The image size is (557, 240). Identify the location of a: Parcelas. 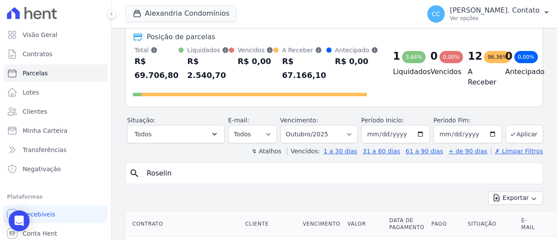
(55, 73).